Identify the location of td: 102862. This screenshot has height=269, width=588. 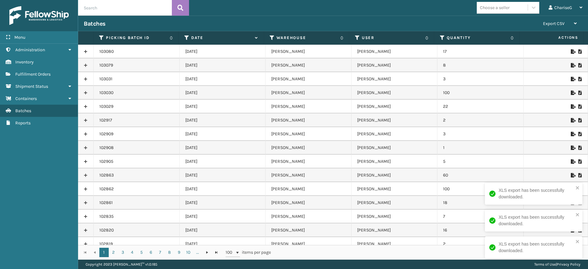
(137, 189).